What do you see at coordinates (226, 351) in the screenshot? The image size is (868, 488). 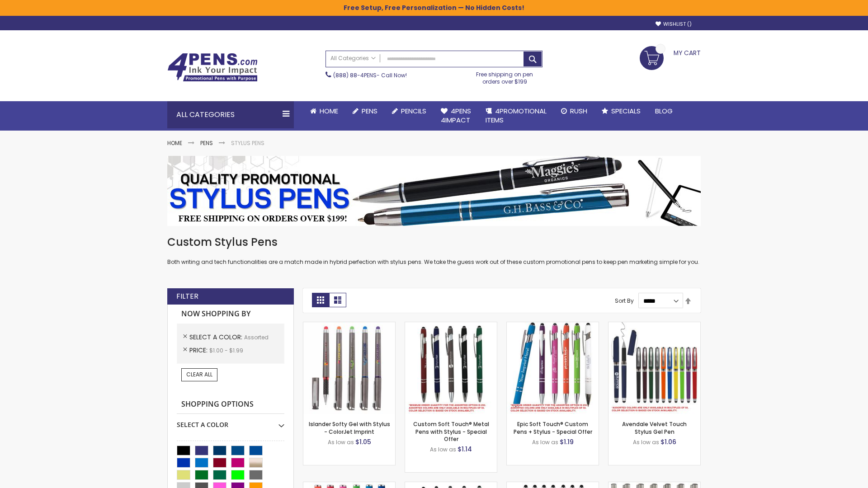 I see `span: $1.00 - $1.99` at bounding box center [226, 351].